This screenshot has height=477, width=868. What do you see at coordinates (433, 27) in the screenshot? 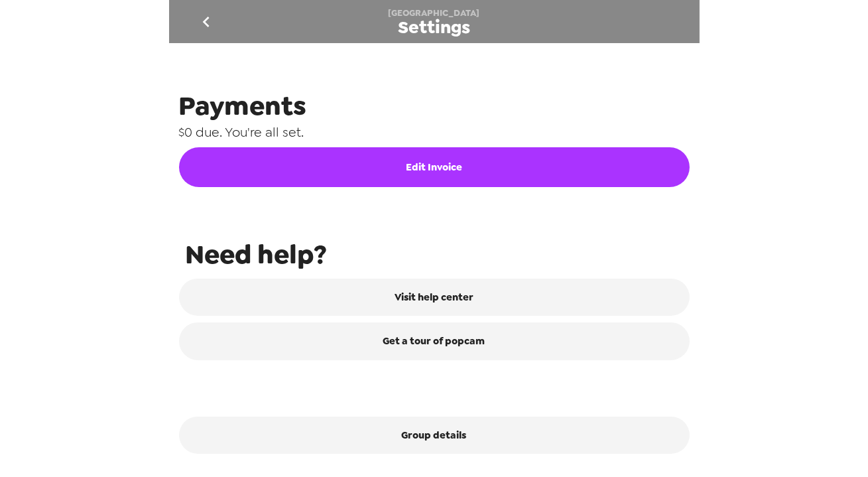
I see `span: Settings` at bounding box center [433, 27].